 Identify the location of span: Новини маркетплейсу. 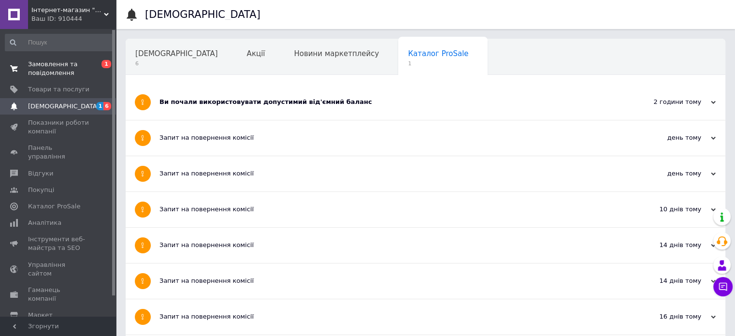
(336, 54).